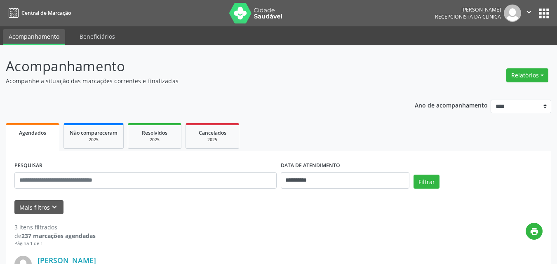 The image size is (557, 264). I want to click on p: Acompanhamento, so click(197, 66).